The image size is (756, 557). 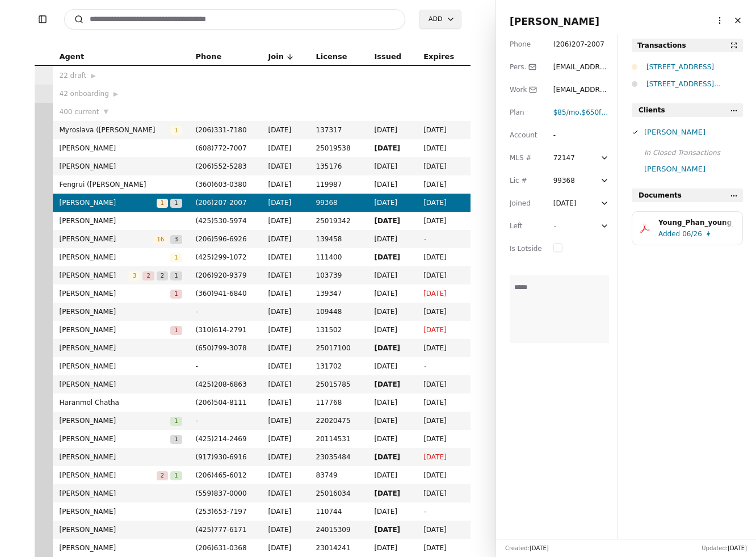 I want to click on span: ( 206 ) 207 - 2007, so click(x=579, y=44).